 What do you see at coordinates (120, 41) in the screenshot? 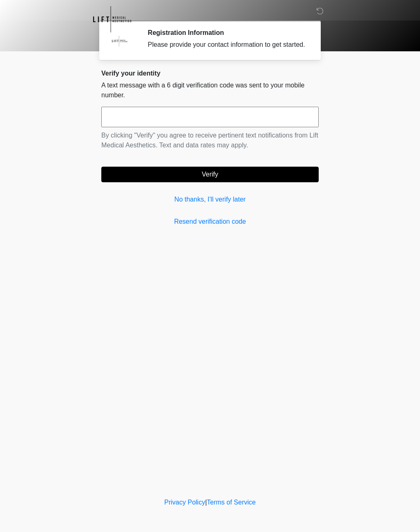
I see `img: Agent Avatar` at bounding box center [120, 41].